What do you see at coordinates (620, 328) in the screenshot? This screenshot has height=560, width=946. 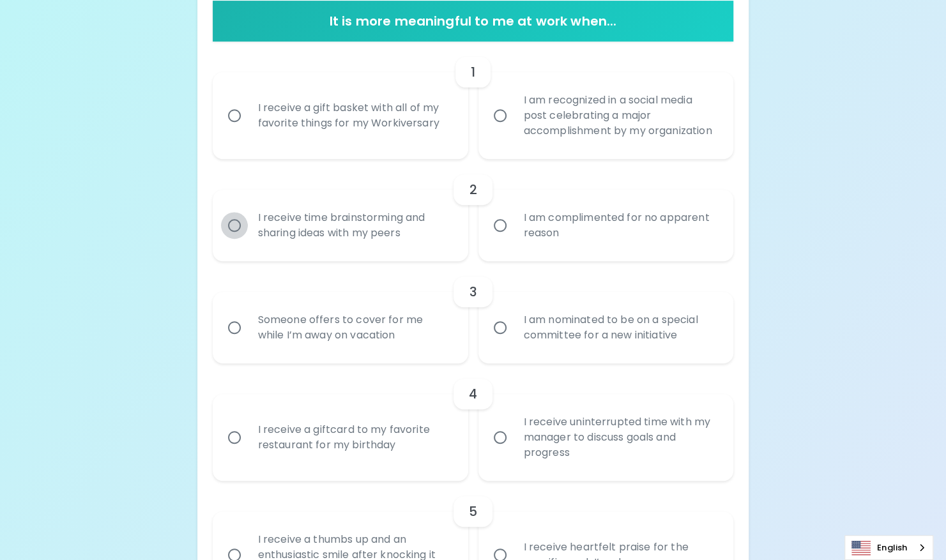 I see `div: I am nominated to be on a special committee for a new initiative` at bounding box center [620, 328].